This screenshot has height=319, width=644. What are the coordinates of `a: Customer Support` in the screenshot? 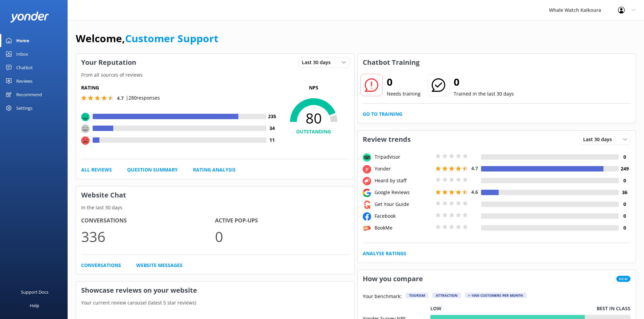 It's located at (172, 38).